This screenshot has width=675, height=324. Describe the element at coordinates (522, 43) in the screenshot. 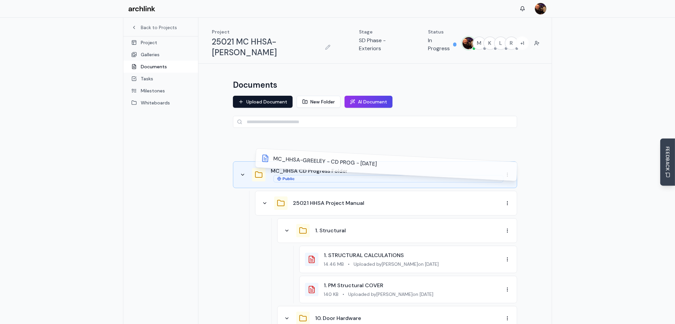

I see `button: +1` at that location.